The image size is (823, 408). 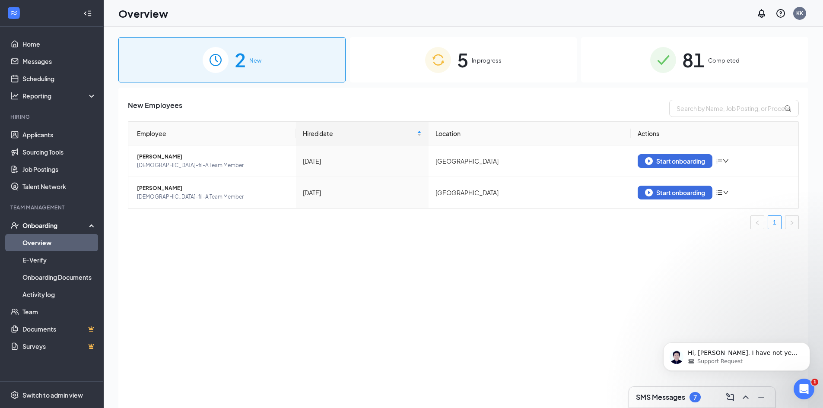 What do you see at coordinates (56, 225) in the screenshot?
I see `div: Onboarding` at bounding box center [56, 225].